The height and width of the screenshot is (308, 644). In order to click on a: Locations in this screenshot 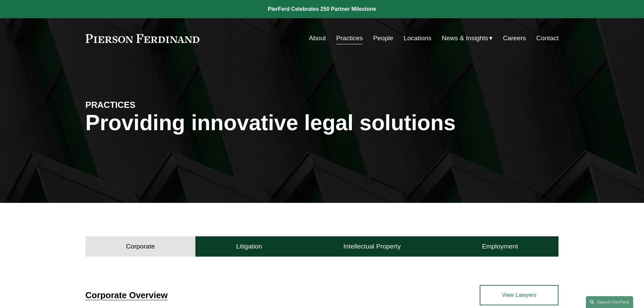, I will do `click(417, 38)`.